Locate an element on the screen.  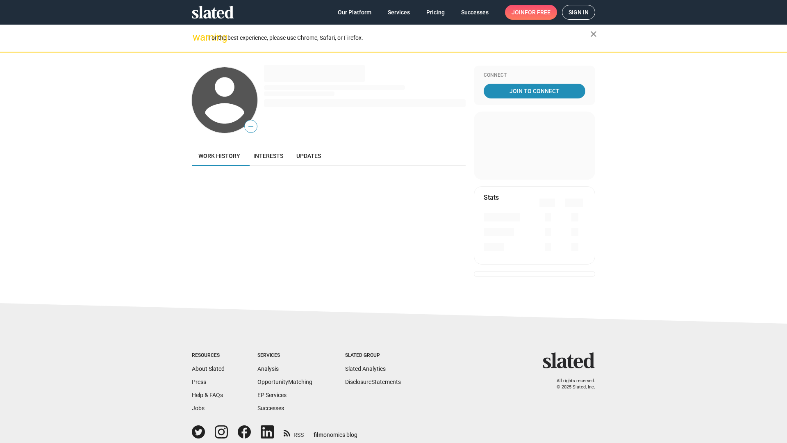
span: film is located at coordinates (319, 435).